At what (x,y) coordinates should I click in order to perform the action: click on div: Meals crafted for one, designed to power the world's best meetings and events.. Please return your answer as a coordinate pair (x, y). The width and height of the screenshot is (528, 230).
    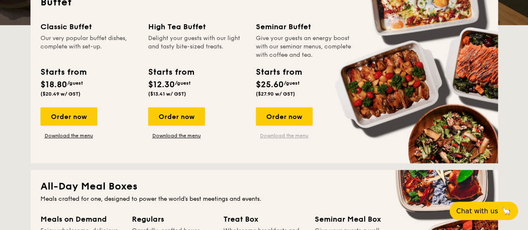
    Looking at the image, I should click on (264, 199).